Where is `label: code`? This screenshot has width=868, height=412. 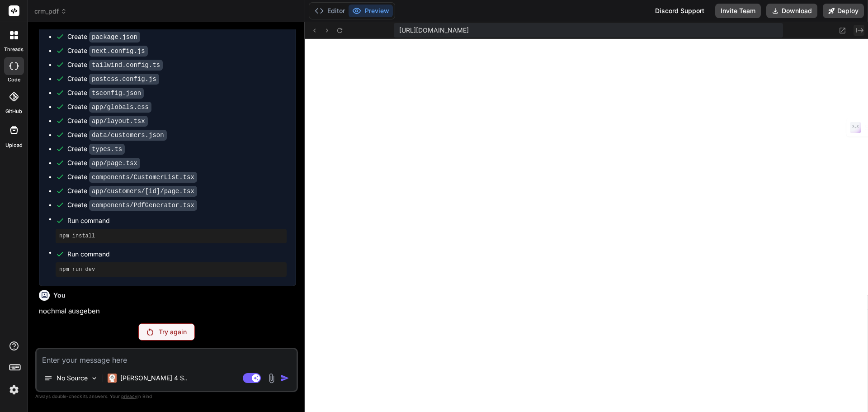
label: code is located at coordinates (14, 80).